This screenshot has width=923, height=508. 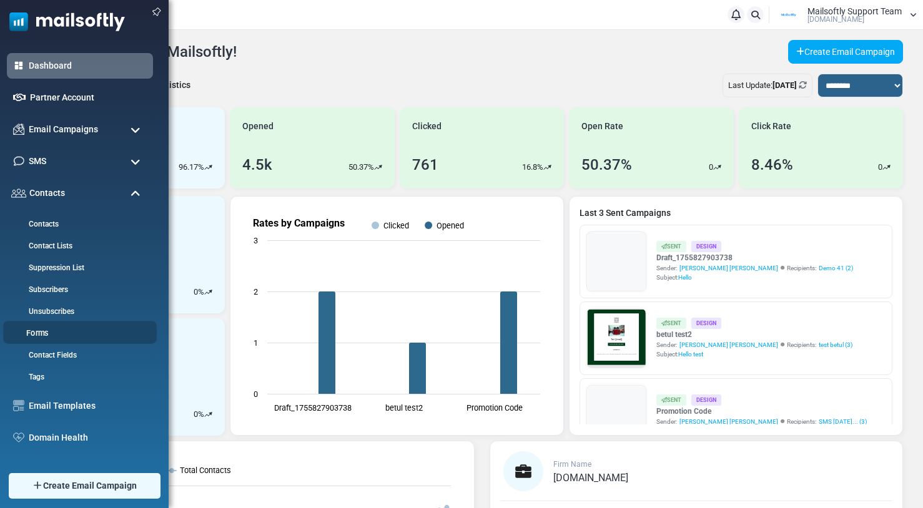 What do you see at coordinates (78, 224) in the screenshot?
I see `a: Contacts` at bounding box center [78, 224].